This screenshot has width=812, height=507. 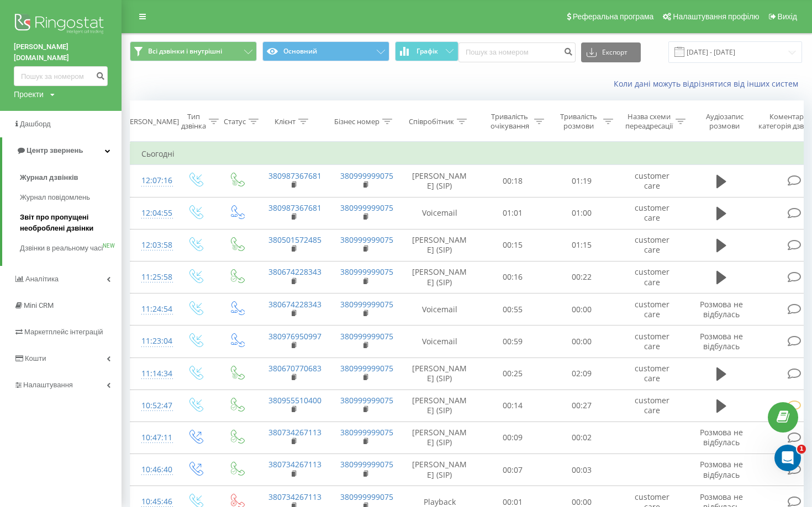 I want to click on span: Налаштування профілю, so click(x=716, y=16).